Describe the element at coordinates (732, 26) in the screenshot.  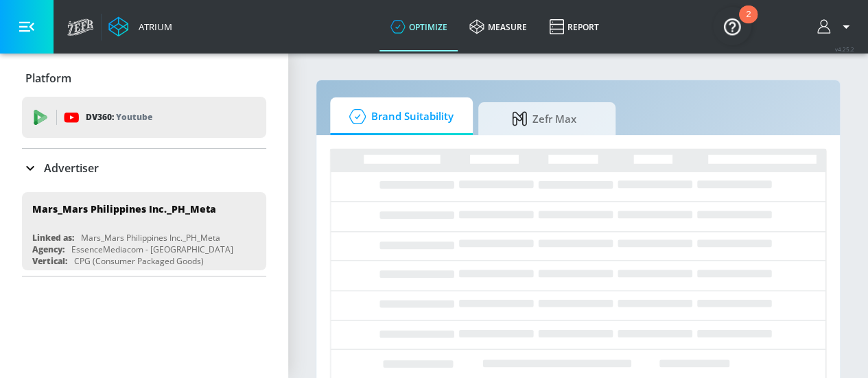
I see `button: Open Resource Center, 2 new notifications` at that location.